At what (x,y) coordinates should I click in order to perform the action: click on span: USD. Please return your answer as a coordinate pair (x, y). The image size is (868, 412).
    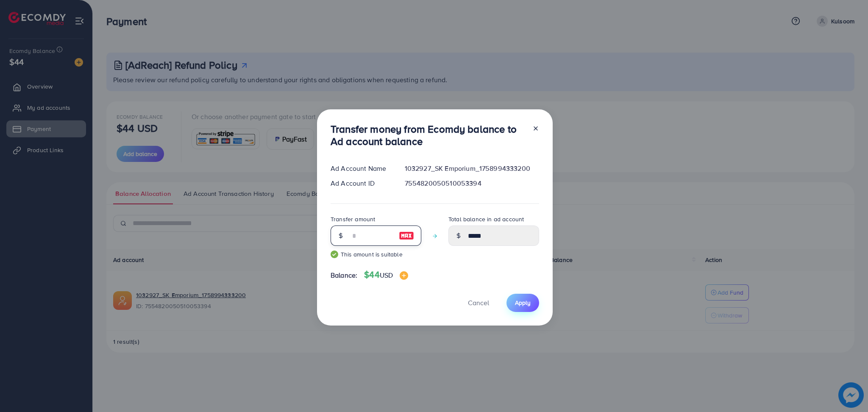
    Looking at the image, I should click on (386, 275).